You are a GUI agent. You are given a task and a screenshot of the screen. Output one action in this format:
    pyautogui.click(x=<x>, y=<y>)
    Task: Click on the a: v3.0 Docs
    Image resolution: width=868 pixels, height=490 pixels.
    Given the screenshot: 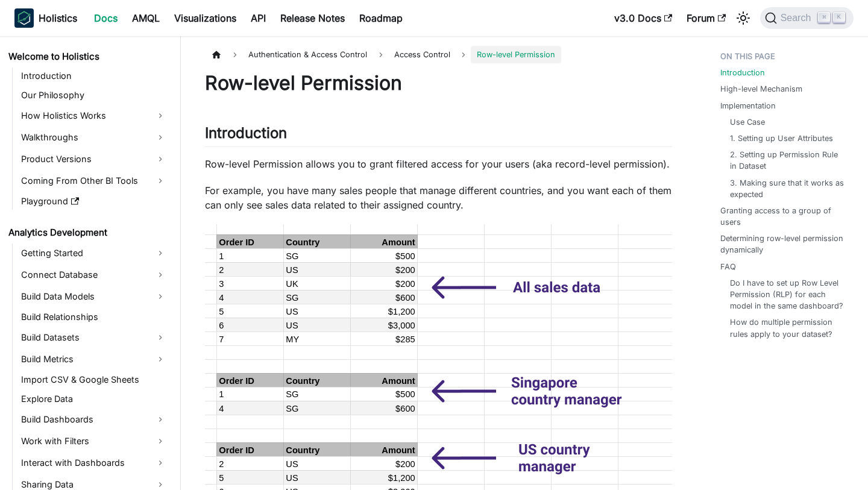 What is the action you would take?
    pyautogui.click(x=643, y=18)
    